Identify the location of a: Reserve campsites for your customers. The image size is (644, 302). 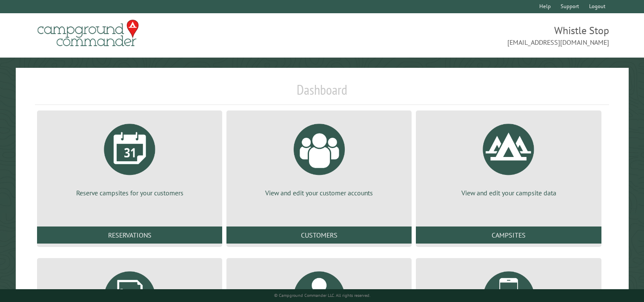
(129, 158).